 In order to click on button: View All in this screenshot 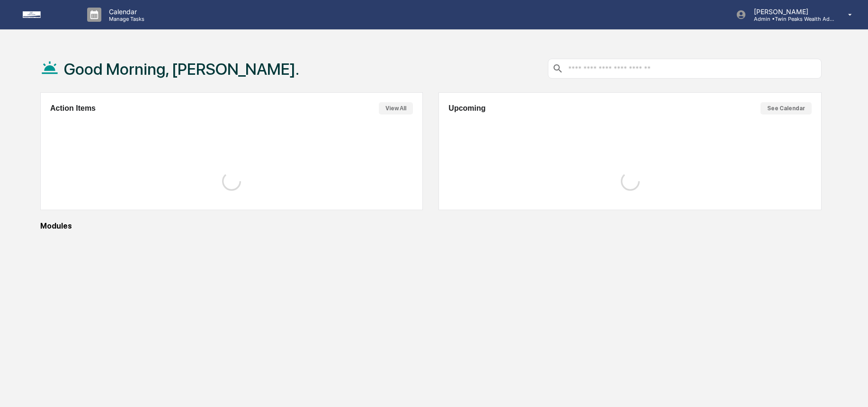, I will do `click(396, 108)`.